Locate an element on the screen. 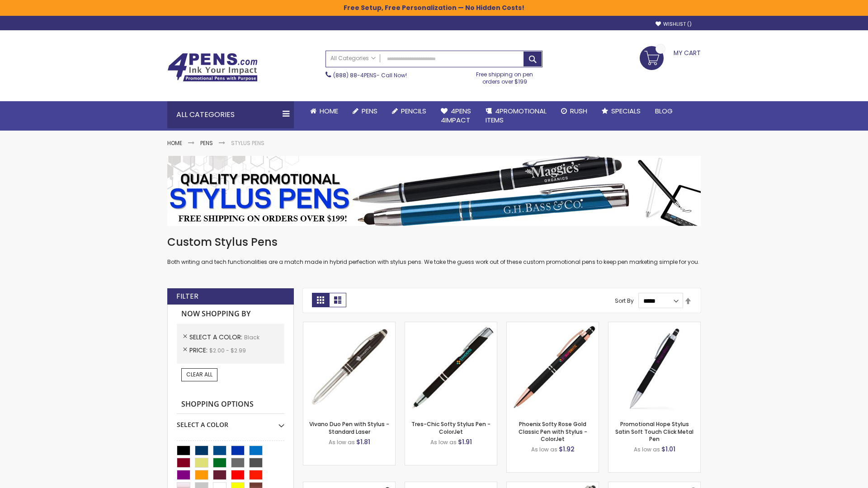 The height and width of the screenshot is (488, 868). div: Both writing and tech functionalities are a match made in hybrid perfection with stylus pens. We ... is located at coordinates (434, 251).